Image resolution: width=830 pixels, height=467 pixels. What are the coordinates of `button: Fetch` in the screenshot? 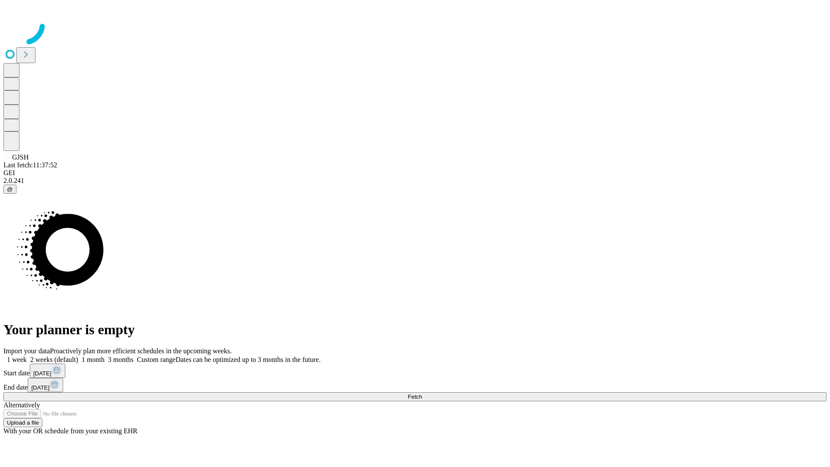 It's located at (415, 396).